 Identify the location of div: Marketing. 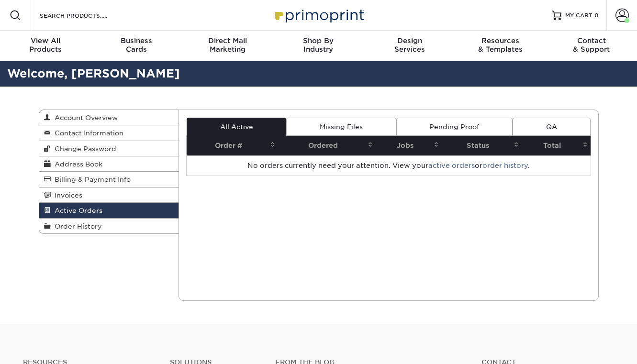
(227, 45).